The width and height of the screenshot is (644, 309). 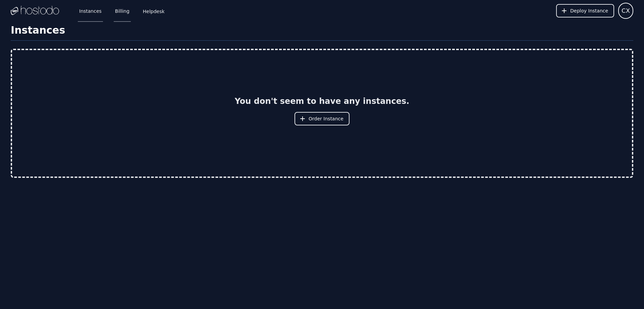 I want to click on span: Deploy Instance, so click(x=589, y=11).